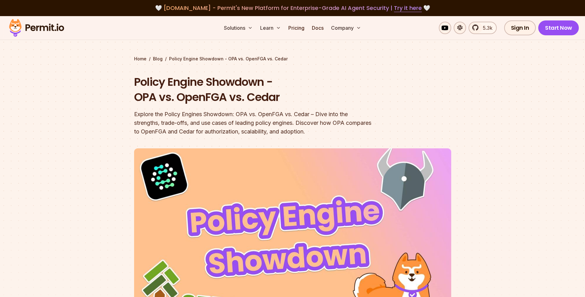  What do you see at coordinates (318, 28) in the screenshot?
I see `a: Docs` at bounding box center [318, 28].